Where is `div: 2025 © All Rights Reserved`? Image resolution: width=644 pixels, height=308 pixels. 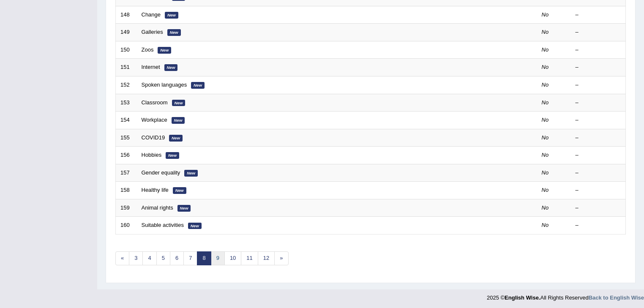 div: 2025 © All Rights Reserved is located at coordinates (566, 295).